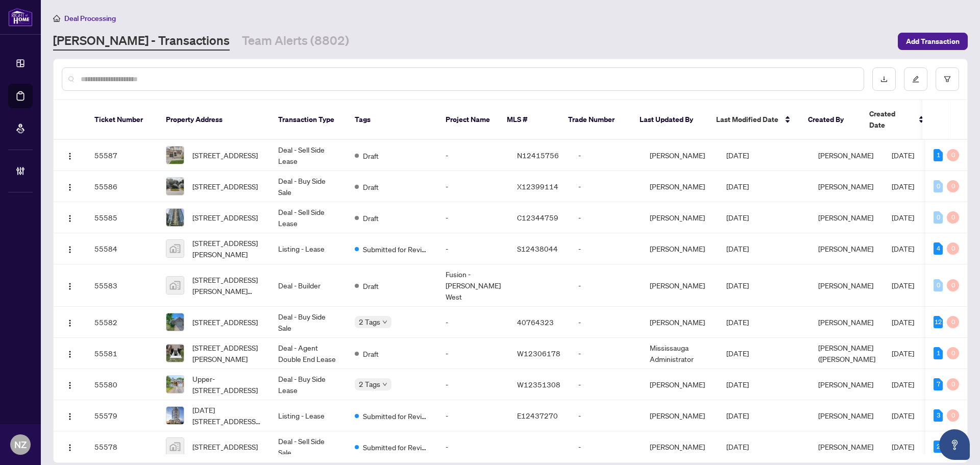 This screenshot has width=980, height=465. Describe the element at coordinates (897, 120) in the screenshot. I see `th: Created Date` at that location.